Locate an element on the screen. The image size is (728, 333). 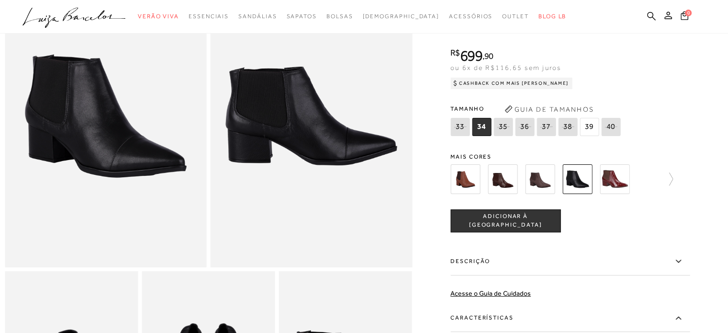
span: Sapatos is located at coordinates (301, 16).